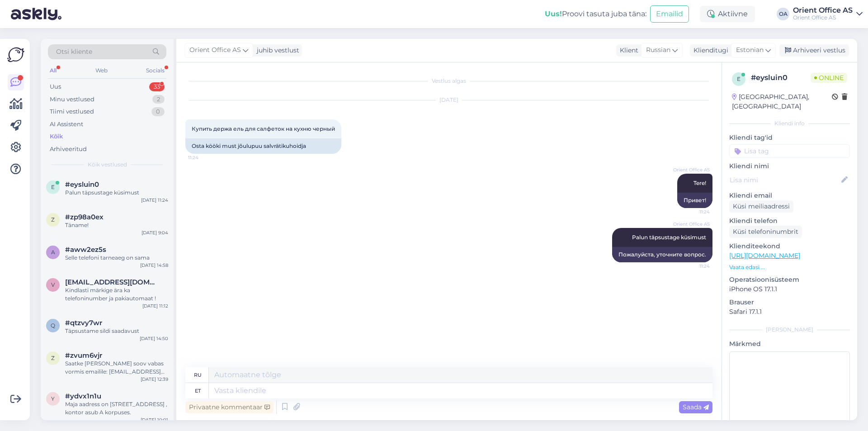  Describe the element at coordinates (276, 50) in the screenshot. I see `div: juhib vestlust` at that location.